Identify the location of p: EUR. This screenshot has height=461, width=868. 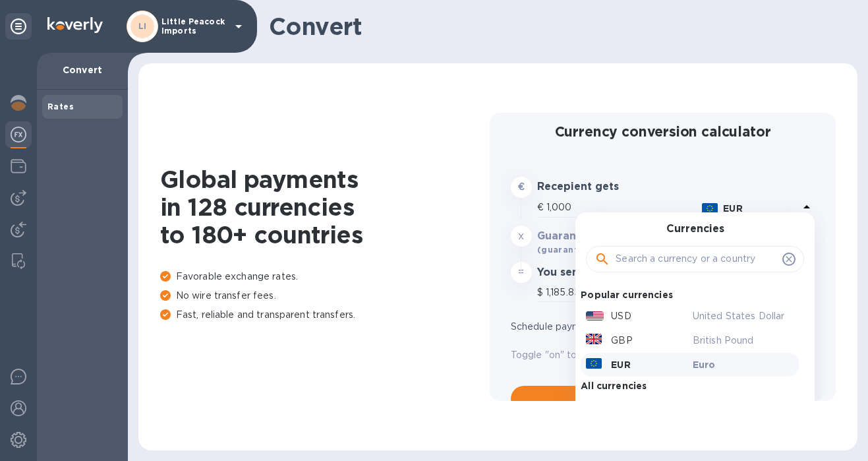
(620, 364).